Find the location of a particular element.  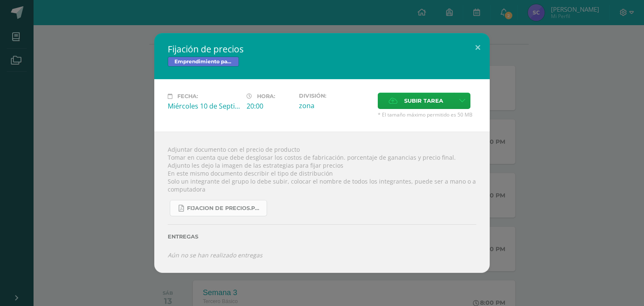

span: Fecha: is located at coordinates (187, 96).